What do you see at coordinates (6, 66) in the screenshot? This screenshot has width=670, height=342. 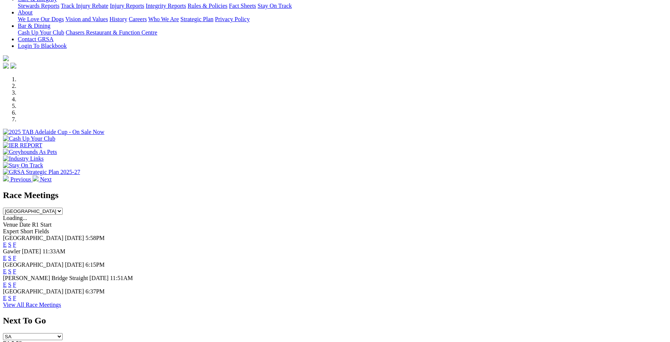 I see `img: facebook.svg` at bounding box center [6, 66].